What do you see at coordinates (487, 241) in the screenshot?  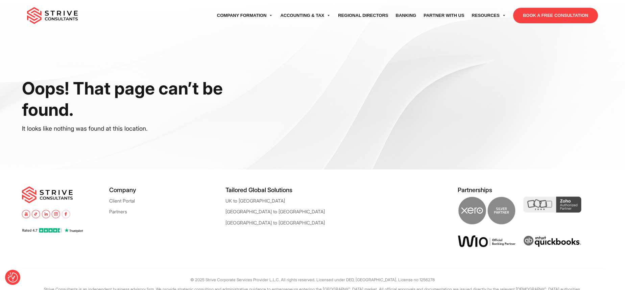 I see `img: Wio Offical Banking Partner` at bounding box center [487, 241].